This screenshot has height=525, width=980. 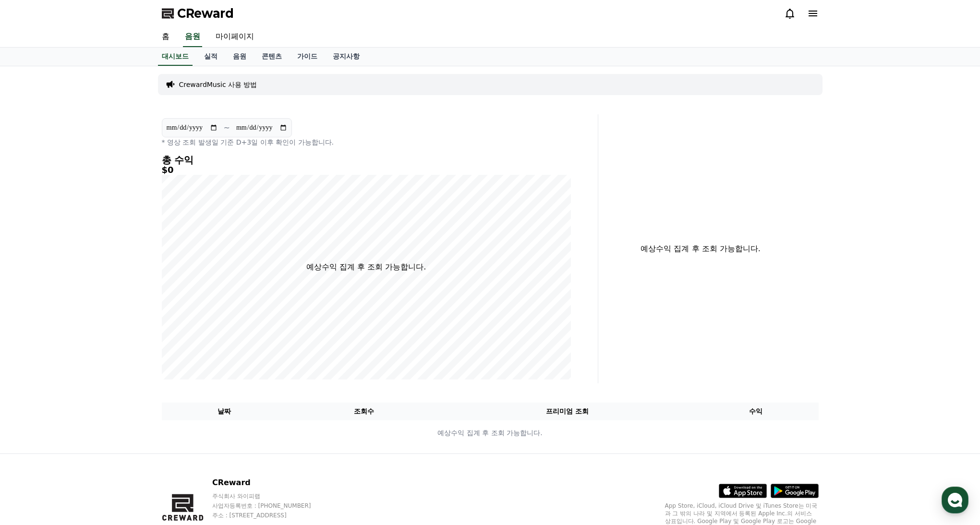 What do you see at coordinates (94, 323) in the screenshot?
I see `span: Messages` at bounding box center [94, 323].